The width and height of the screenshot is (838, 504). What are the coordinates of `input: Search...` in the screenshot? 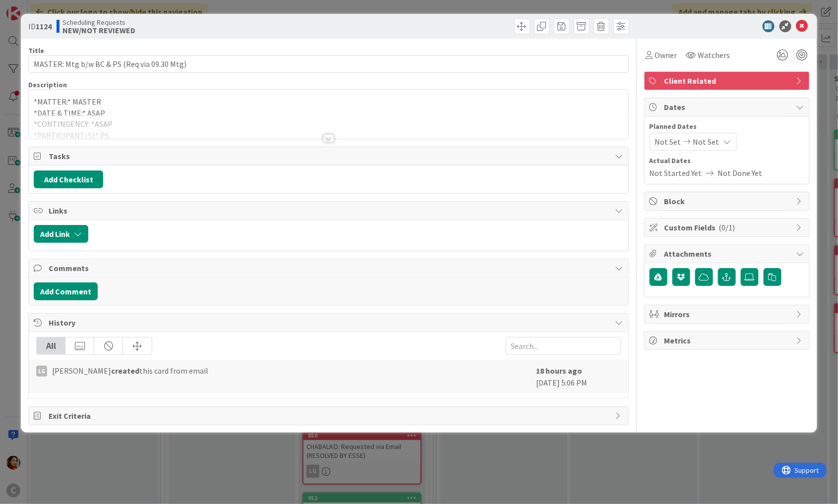 It's located at (564, 346).